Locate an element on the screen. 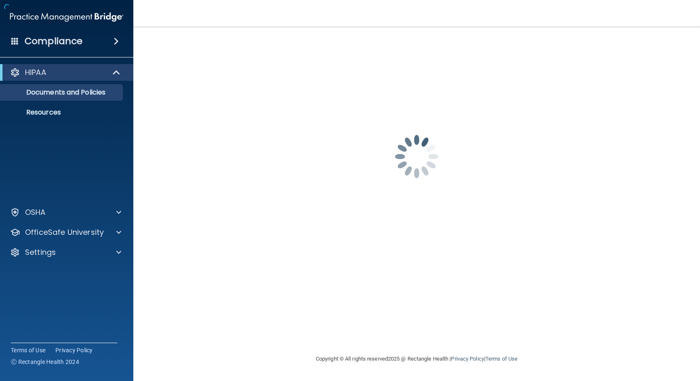 This screenshot has width=700, height=381. img: PMB logo is located at coordinates (67, 17).